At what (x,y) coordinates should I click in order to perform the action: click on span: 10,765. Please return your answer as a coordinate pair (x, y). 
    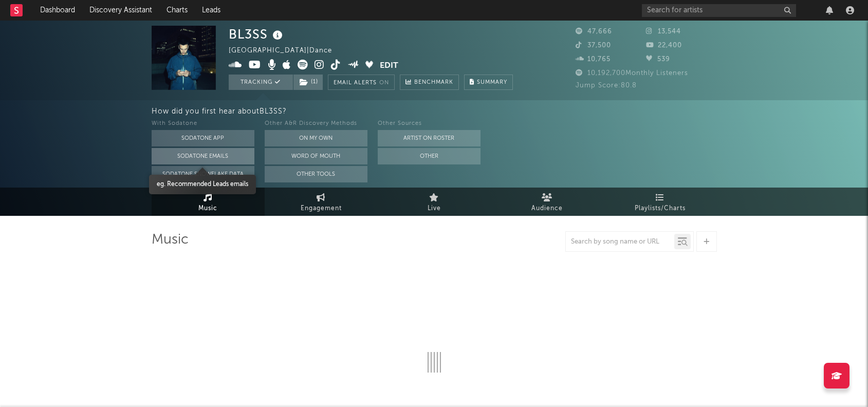
    Looking at the image, I should click on (593, 59).